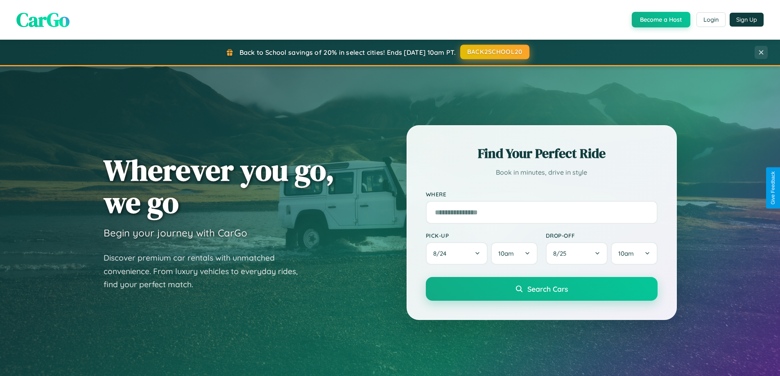 The width and height of the screenshot is (780, 376). I want to click on span: Search Cars, so click(548, 289).